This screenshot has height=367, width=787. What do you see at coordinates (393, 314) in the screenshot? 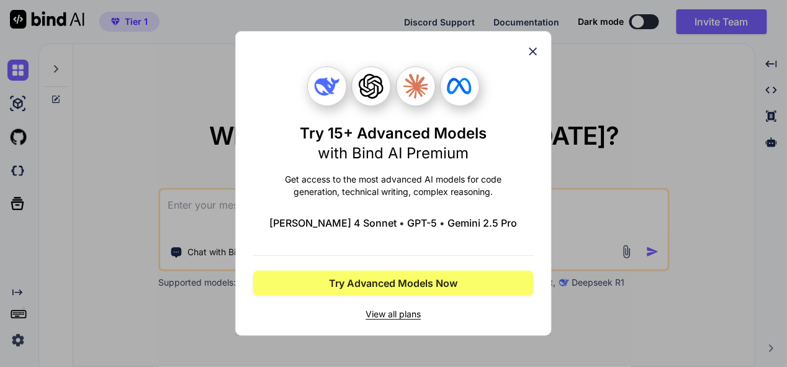
I see `span: View all plans` at bounding box center [393, 314].